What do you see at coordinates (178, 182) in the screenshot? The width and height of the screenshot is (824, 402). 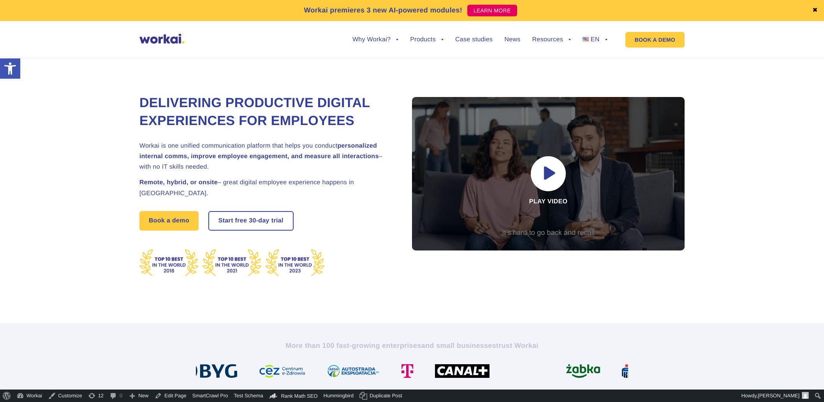 I see `strong: Remote, hybrid, or onsite` at bounding box center [178, 182].